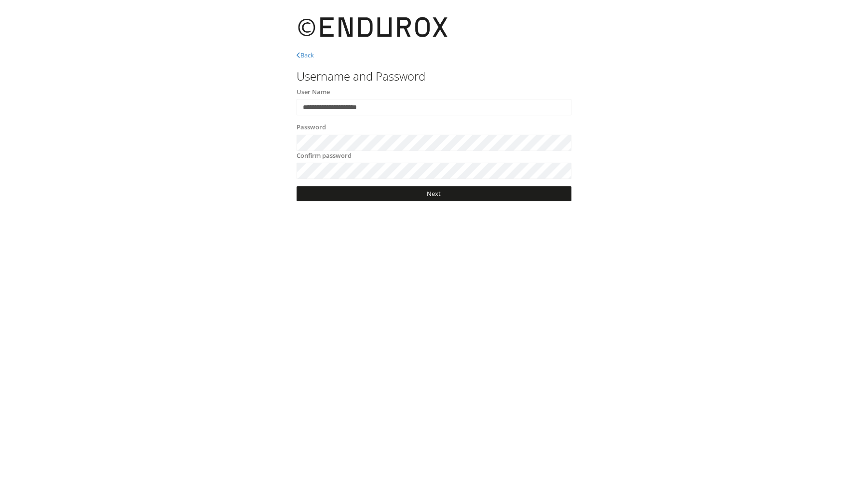  I want to click on label: User Name, so click(313, 92).